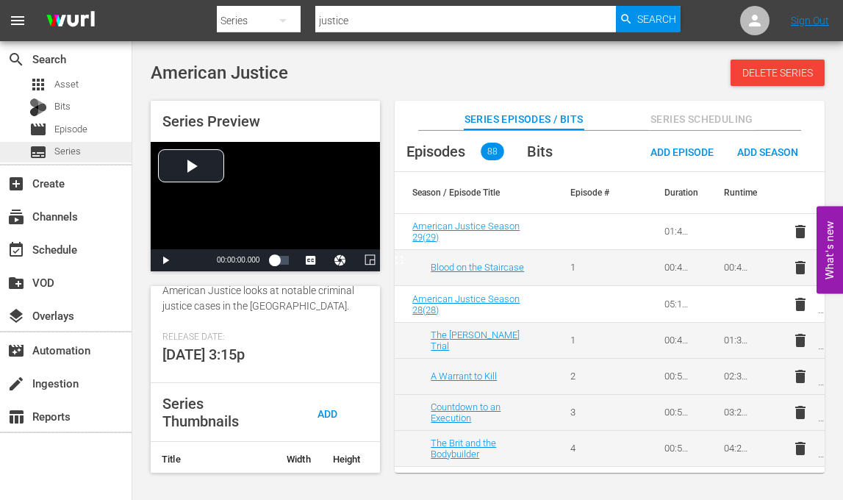  What do you see at coordinates (311, 260) in the screenshot?
I see `button: Captions` at bounding box center [311, 260].